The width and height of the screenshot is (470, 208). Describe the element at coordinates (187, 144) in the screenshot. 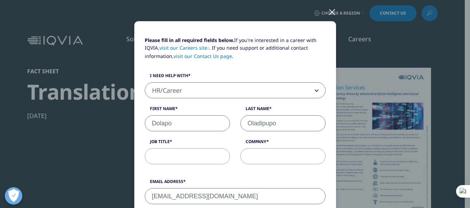

I see `label: Job Title` at that location.